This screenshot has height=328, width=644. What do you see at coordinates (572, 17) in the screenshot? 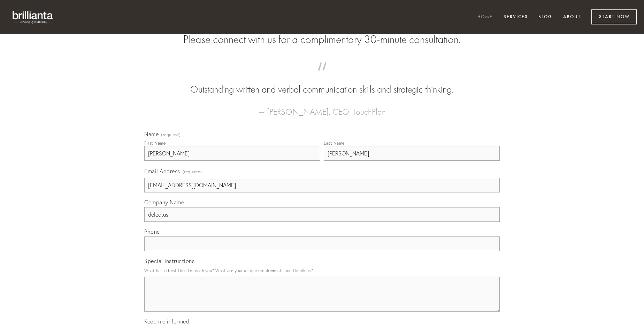
I see `a: About` at bounding box center [572, 17].